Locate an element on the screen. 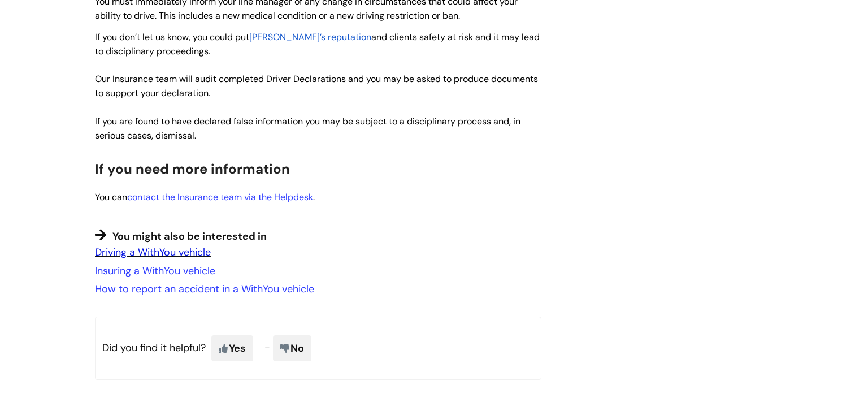 This screenshot has height=393, width=868. span: Our Insurance team will audit completed Driver Declarations and you may be asked to produce docum... is located at coordinates (317, 86).